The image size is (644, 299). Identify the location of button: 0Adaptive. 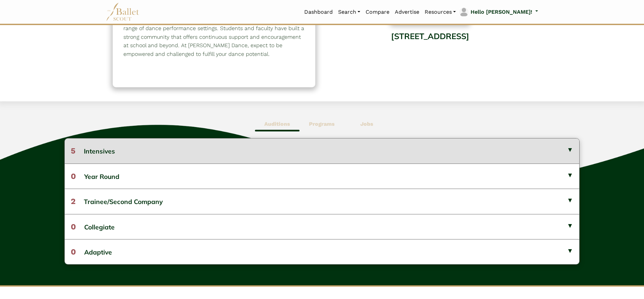
(322, 252).